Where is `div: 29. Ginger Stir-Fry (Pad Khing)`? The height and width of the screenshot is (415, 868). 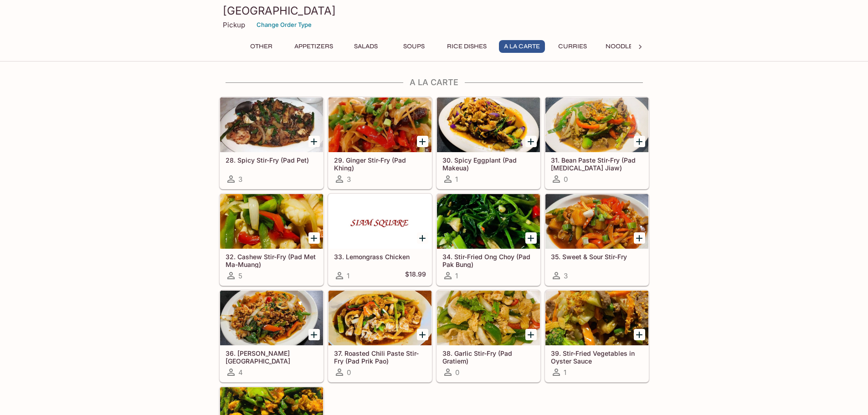
div: 29. Ginger Stir-Fry (Pad Khing) is located at coordinates (379, 125).